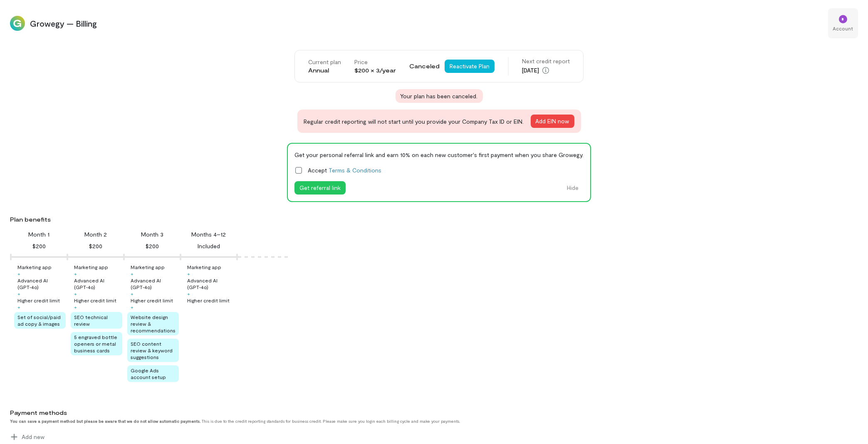  What do you see at coordinates (843, 28) in the screenshot?
I see `div: Account` at bounding box center [843, 28].